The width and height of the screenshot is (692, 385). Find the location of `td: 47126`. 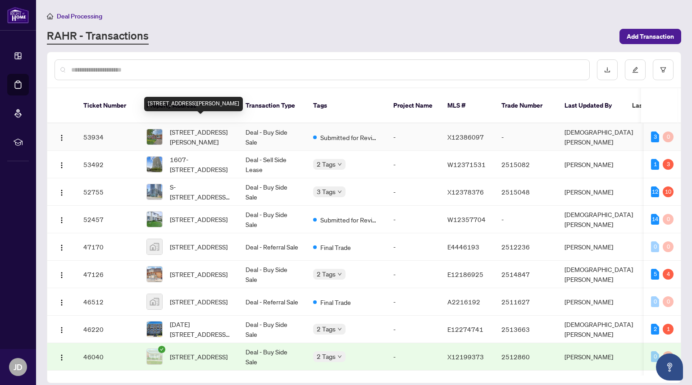

td: 47126 is located at coordinates (108, 274).